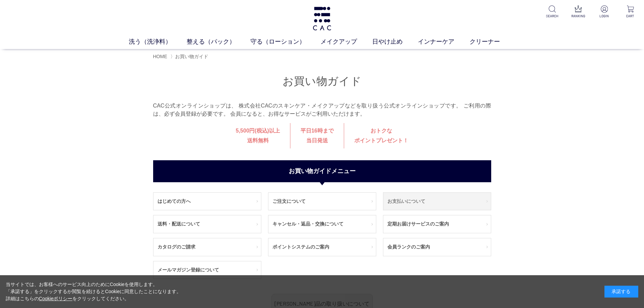 Image resolution: width=644 pixels, height=308 pixels. What do you see at coordinates (552, 16) in the screenshot?
I see `p: SEARCH` at bounding box center [552, 16].